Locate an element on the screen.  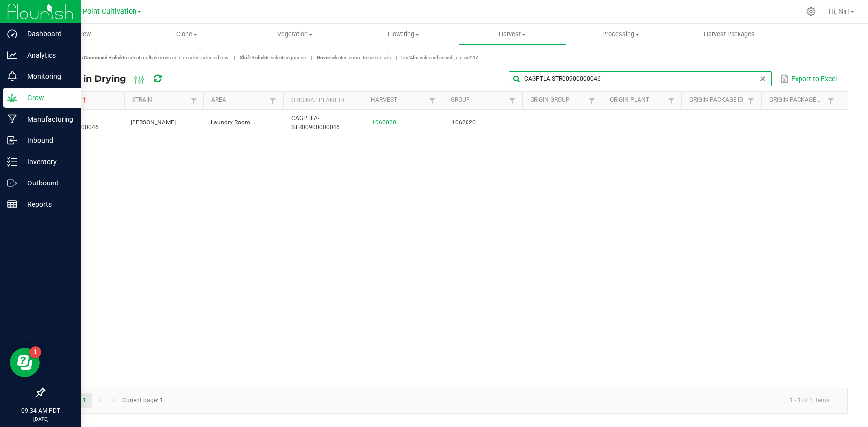
a: 1062020 is located at coordinates (383, 123).